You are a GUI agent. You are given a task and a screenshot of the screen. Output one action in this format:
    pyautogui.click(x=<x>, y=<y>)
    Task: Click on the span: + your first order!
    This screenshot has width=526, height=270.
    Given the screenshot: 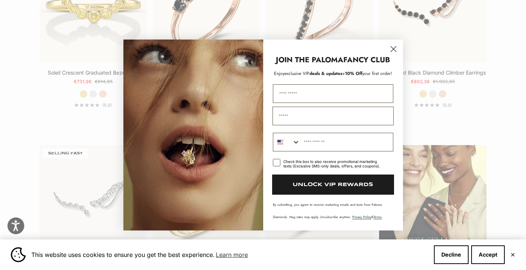 What is the action you would take?
    pyautogui.click(x=367, y=73)
    